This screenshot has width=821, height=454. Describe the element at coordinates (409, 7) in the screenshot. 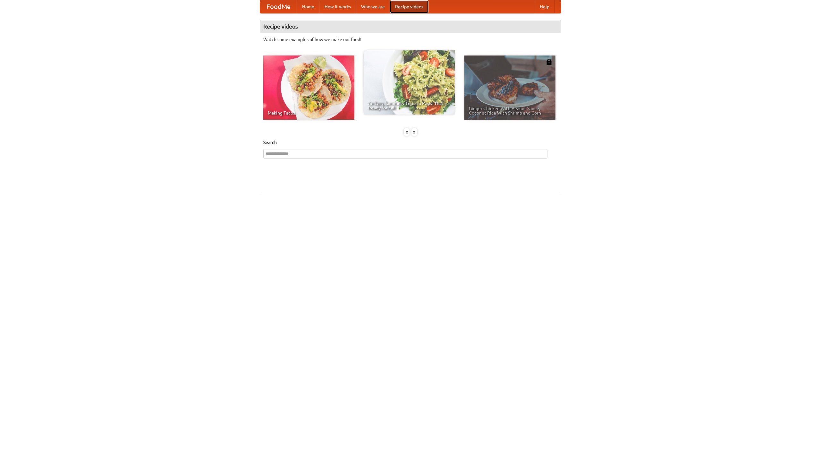

I see `a: Recipe videos` at that location.